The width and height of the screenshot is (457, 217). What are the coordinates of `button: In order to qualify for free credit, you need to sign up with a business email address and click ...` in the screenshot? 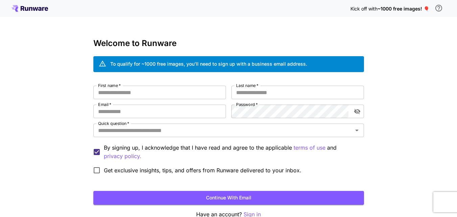 It's located at (439, 8).